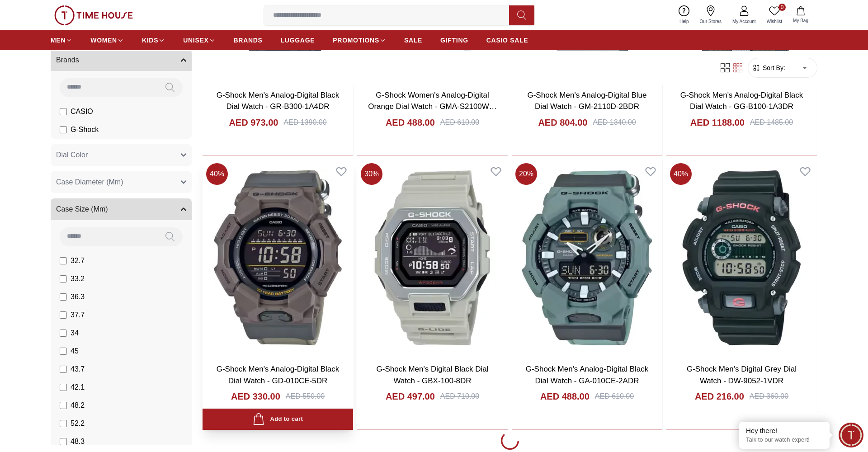  I want to click on a: BRANDS, so click(248, 40).